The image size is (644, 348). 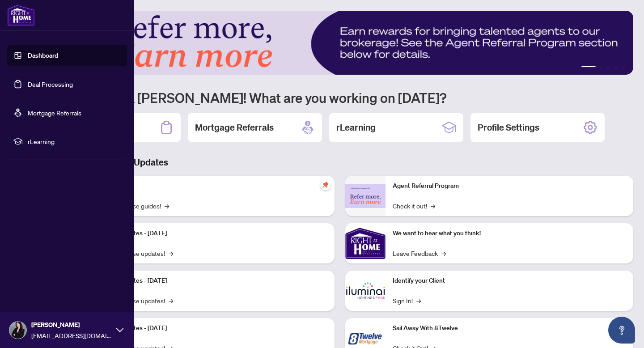 I want to click on button: 3, so click(x=608, y=67).